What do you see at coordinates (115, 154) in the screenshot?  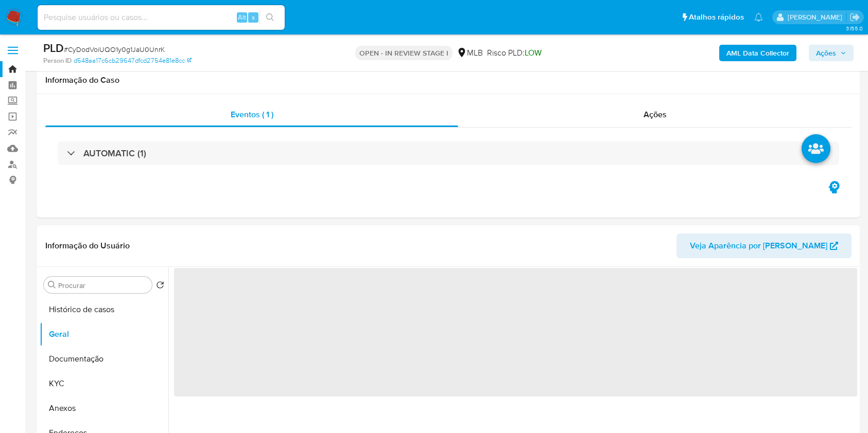 I see `h3: AUTOMATIC (1)` at bounding box center [115, 154].